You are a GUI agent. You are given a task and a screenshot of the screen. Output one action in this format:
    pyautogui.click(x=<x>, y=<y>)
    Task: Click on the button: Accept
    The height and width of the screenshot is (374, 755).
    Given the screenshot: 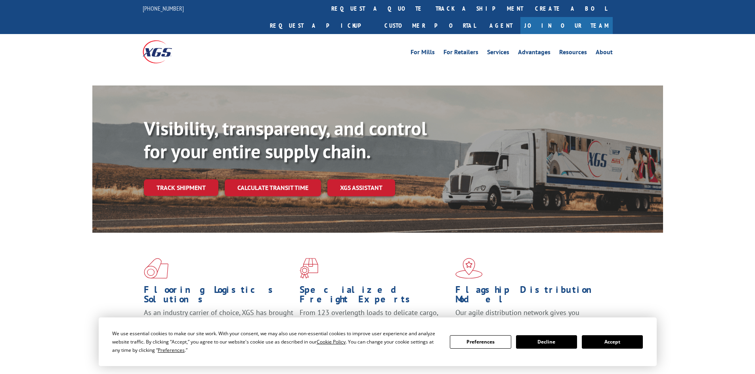 What is the action you would take?
    pyautogui.click(x=612, y=342)
    